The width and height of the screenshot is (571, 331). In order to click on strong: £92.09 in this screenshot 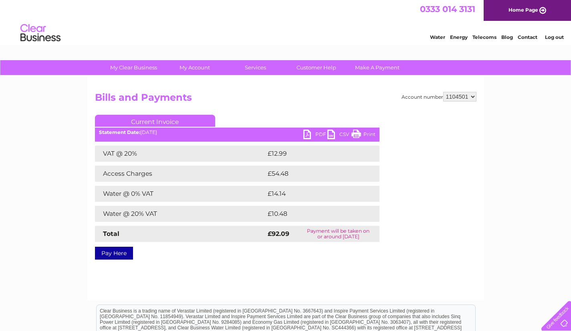, I will do `click(279, 233)`.